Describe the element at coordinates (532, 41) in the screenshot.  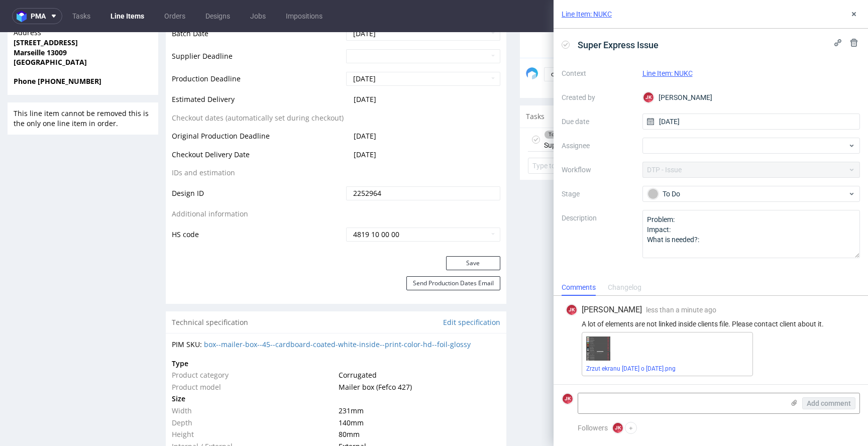
I see `img: share_image_120x120.png` at that location.